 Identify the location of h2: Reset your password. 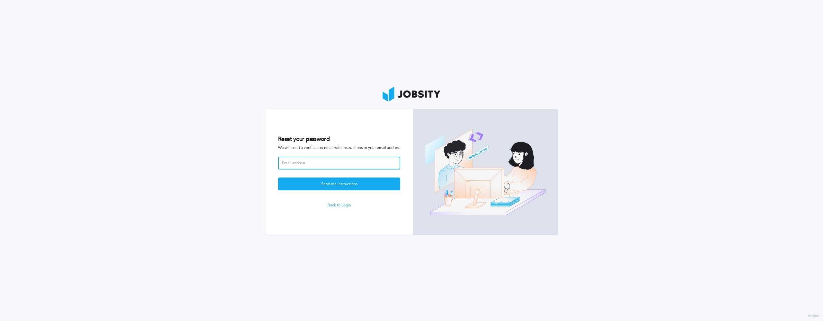
(339, 139).